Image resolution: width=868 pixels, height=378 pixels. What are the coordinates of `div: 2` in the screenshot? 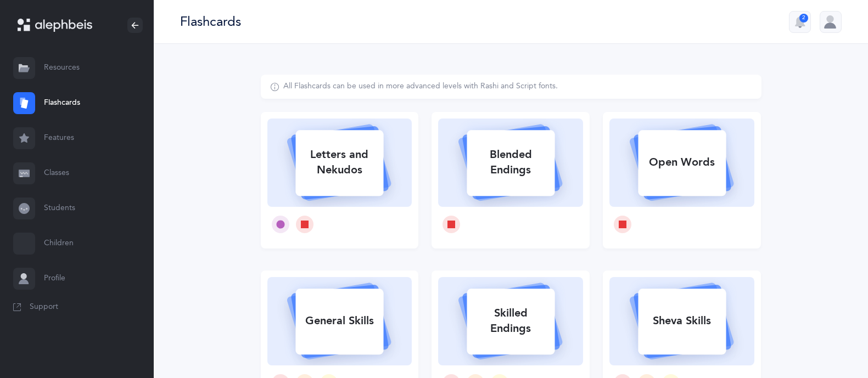 It's located at (804, 18).